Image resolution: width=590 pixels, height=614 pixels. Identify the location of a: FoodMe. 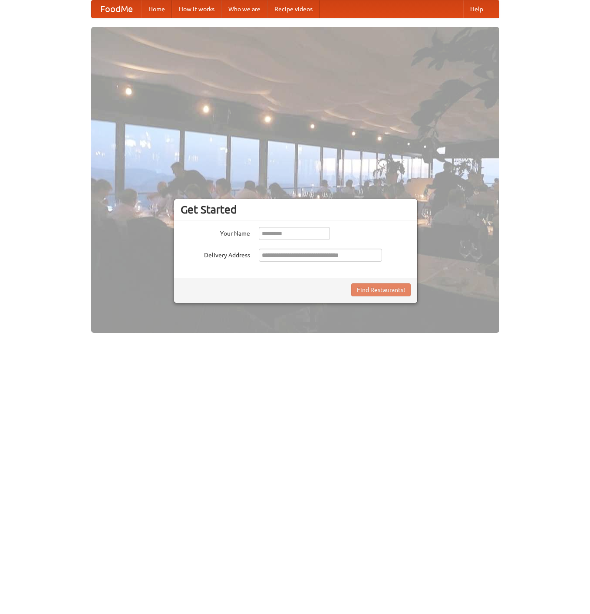
(116, 9).